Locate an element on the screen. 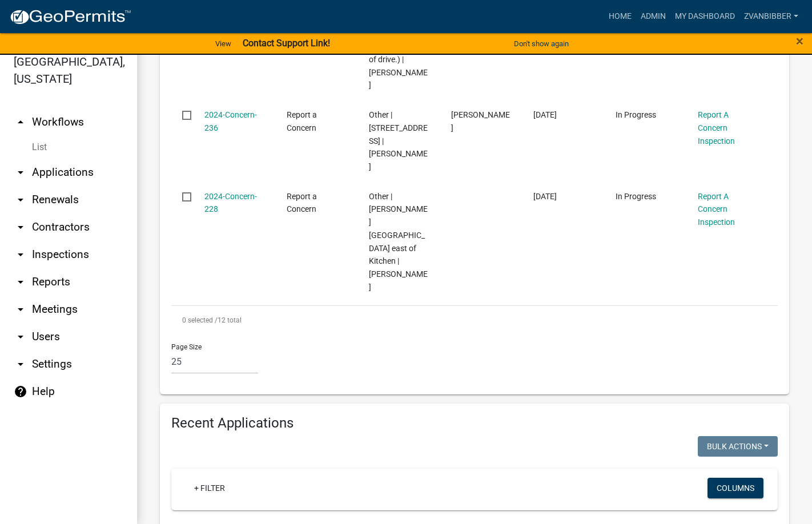 The height and width of the screenshot is (524, 812). span: Other | 4610 Hacker Creek | Debbie Stohler is located at coordinates (398, 140).